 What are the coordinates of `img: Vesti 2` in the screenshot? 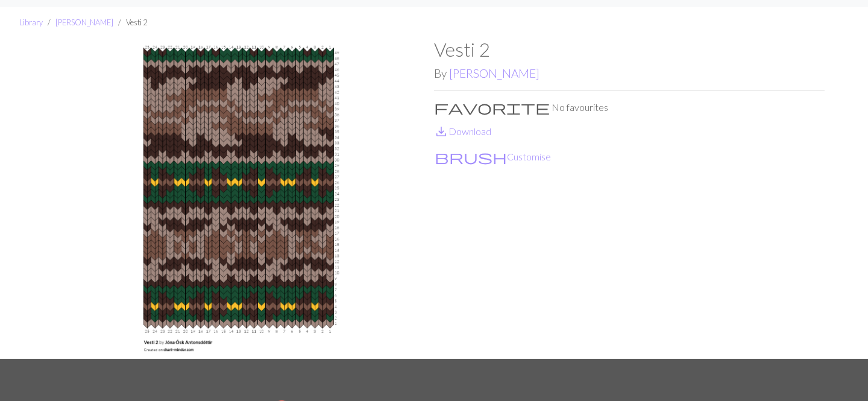 It's located at (239, 198).